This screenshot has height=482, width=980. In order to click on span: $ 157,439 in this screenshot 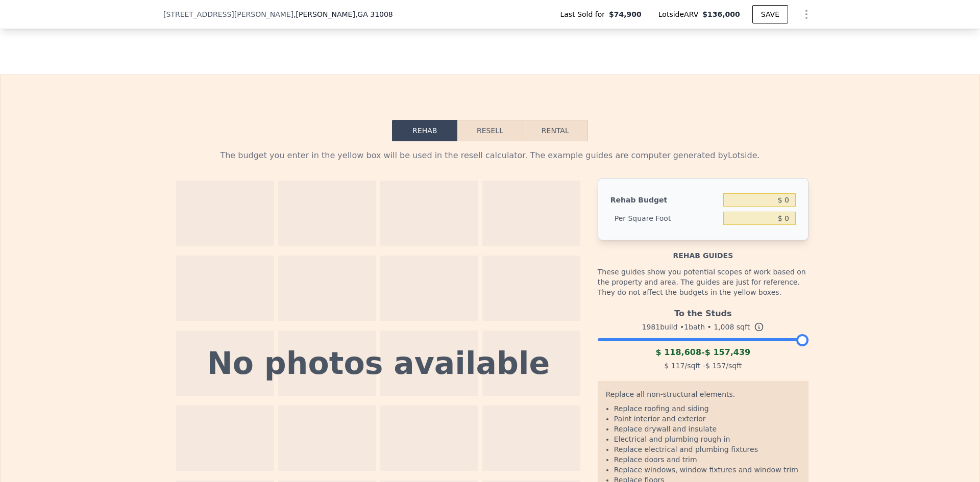, I will do `click(728, 352)`.